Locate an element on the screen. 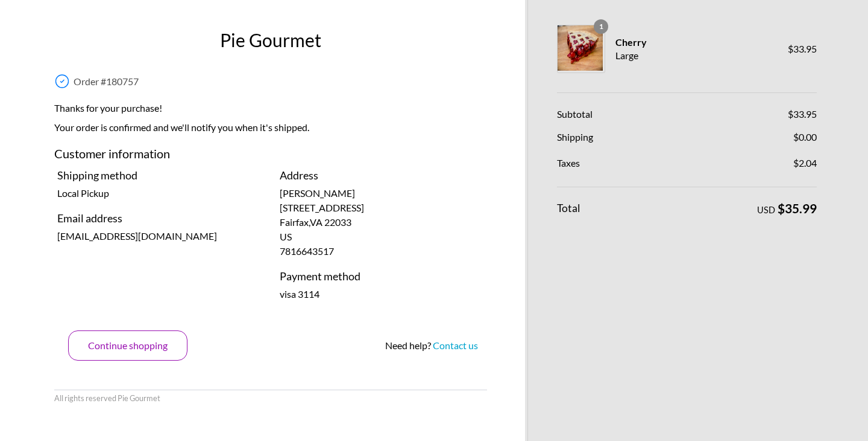 This screenshot has height=441, width=868. h1: Pie Gourmet is located at coordinates (271, 40).